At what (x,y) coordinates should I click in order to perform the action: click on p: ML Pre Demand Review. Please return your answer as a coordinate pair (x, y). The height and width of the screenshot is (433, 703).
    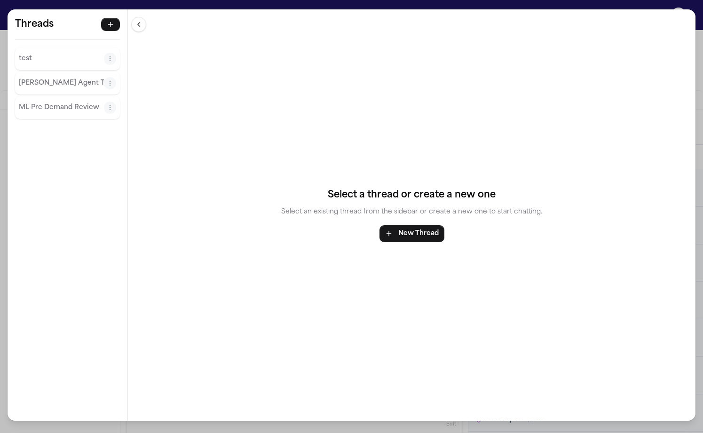
    Looking at the image, I should click on (61, 108).